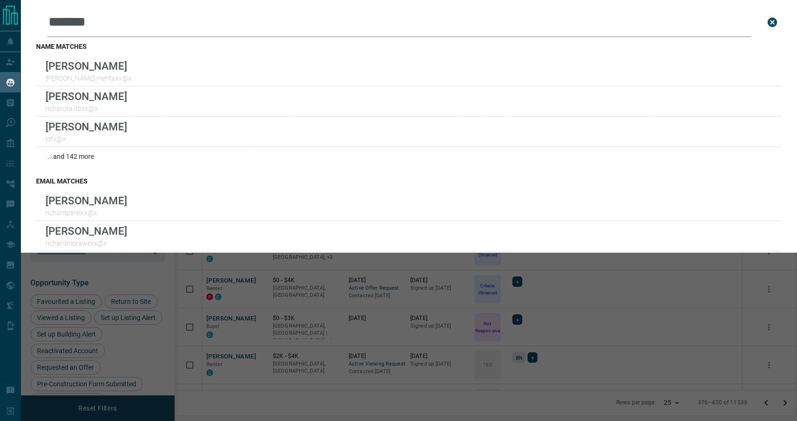 The image size is (797, 421). Describe the element at coordinates (773, 22) in the screenshot. I see `button: close search bar` at that location.